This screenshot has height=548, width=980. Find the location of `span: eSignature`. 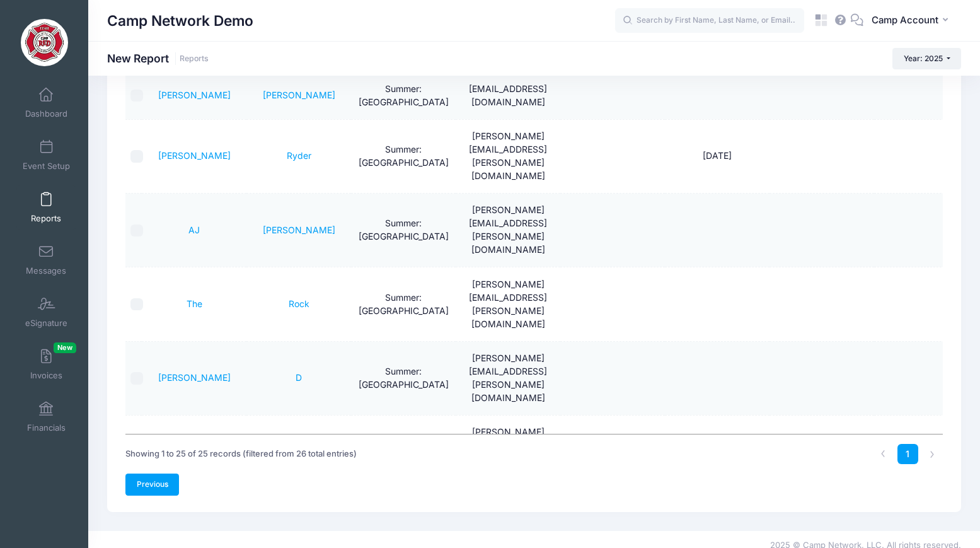

span: eSignature is located at coordinates (46, 323).